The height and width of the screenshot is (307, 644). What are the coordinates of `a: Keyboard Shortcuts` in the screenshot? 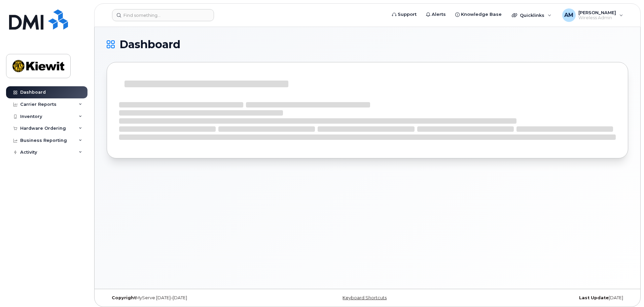 It's located at (365, 297).